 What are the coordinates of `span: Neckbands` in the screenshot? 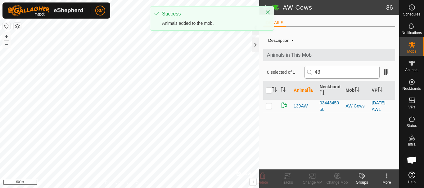 It's located at (411, 89).